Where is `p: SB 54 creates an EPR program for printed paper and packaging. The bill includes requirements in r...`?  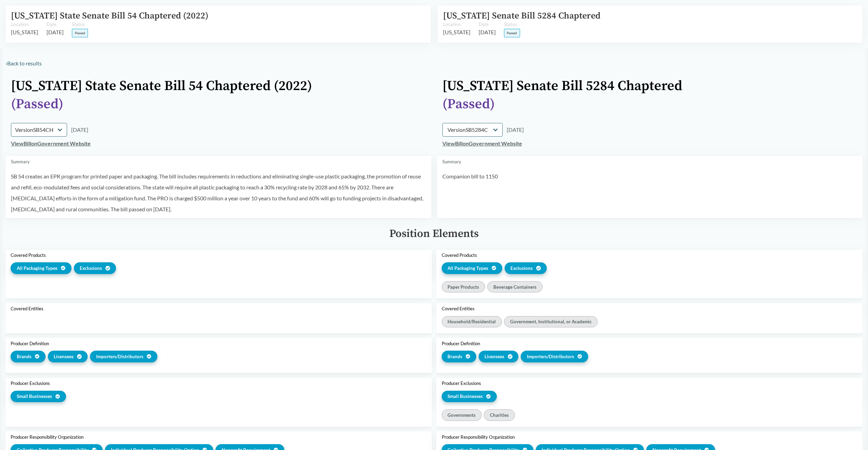
p: SB 54 creates an EPR program for printed paper and packaging. The bill includes requirements in r... is located at coordinates (218, 192).